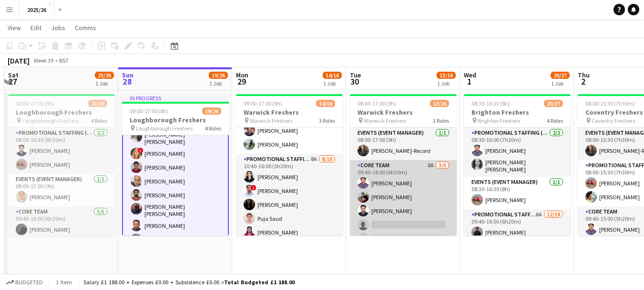 This screenshot has height=290, width=644. I want to click on app-job-card: 08:00-17:00 (9h)23/26Loughborough Freshers Loughborough Freshers4 RolesPromotional Staffing (Team..., so click(61, 164).